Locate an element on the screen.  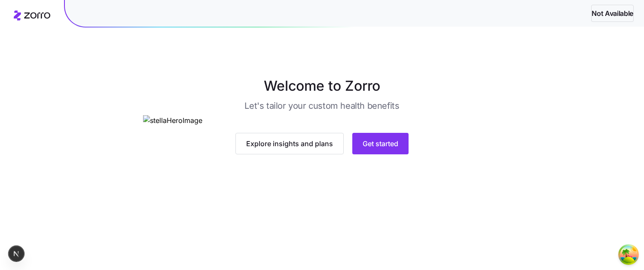
h1: Welcome to Zorro is located at coordinates (322, 86).